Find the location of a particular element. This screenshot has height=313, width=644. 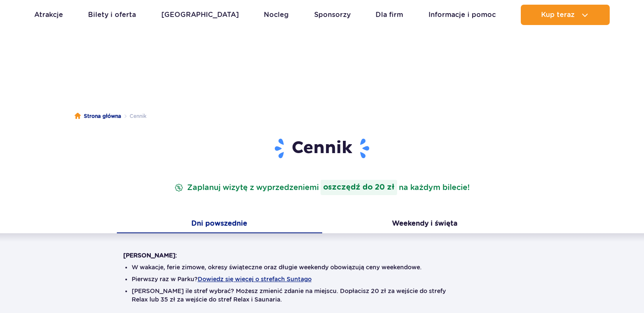

button: Dowiedz się więcej o strefach Suntago is located at coordinates (254, 279).